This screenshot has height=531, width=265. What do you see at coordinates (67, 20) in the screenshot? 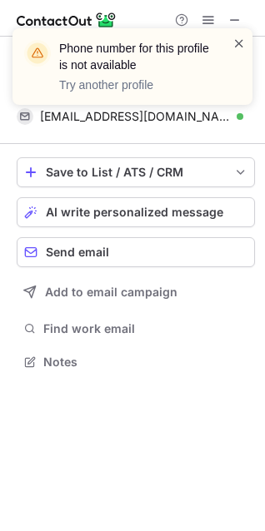
I see `img: ContactOut v5.3.10` at bounding box center [67, 20].